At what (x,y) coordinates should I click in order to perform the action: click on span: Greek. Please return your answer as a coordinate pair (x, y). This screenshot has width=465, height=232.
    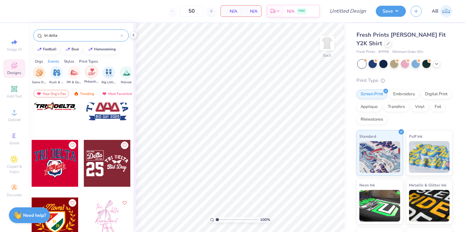
    Looking at the image, I should click on (14, 143).